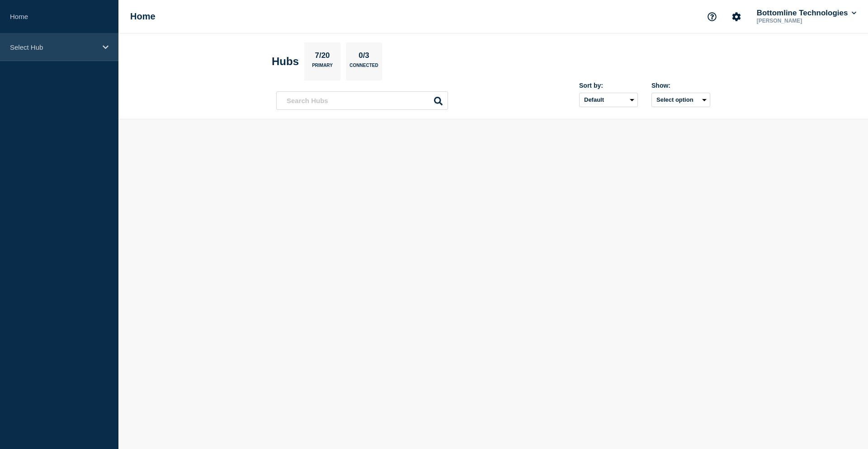  Describe the element at coordinates (712, 17) in the screenshot. I see `button: Support` at that location.